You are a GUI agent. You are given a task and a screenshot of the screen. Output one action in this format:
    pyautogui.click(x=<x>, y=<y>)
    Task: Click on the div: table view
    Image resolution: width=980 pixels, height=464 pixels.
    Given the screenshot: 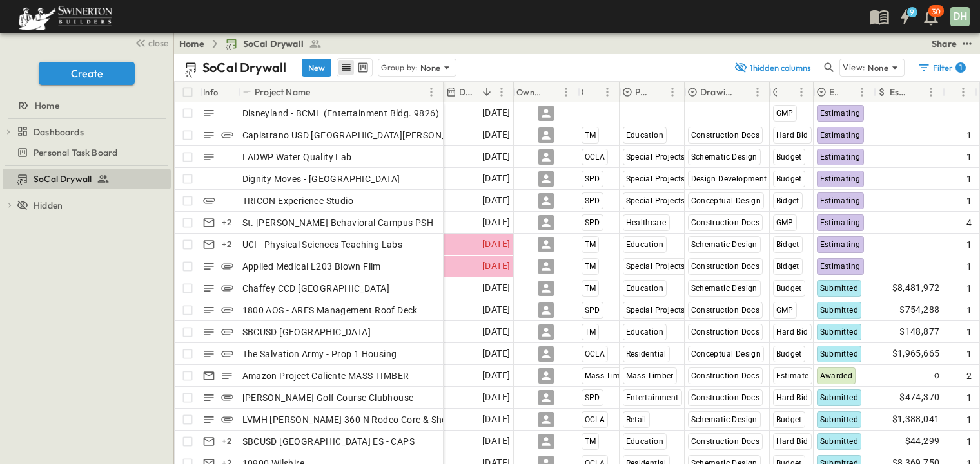 What is the action you would take?
    pyautogui.click(x=354, y=68)
    